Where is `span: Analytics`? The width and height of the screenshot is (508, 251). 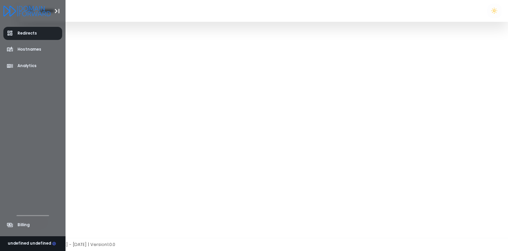 span: Analytics is located at coordinates (27, 66).